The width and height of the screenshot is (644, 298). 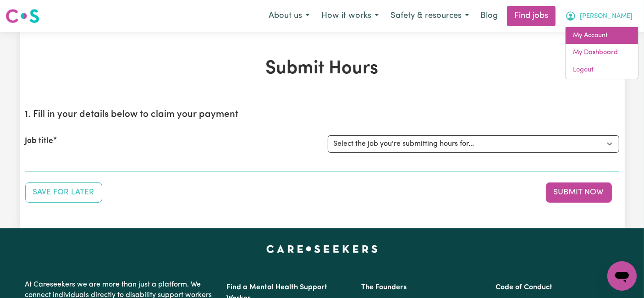 I want to click on a: Logout, so click(x=602, y=70).